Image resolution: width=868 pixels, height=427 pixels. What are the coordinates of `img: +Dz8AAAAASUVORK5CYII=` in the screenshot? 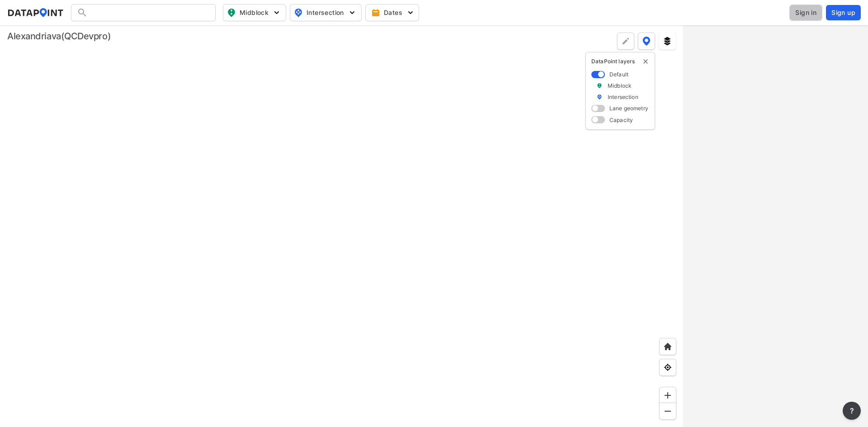 It's located at (625, 41).